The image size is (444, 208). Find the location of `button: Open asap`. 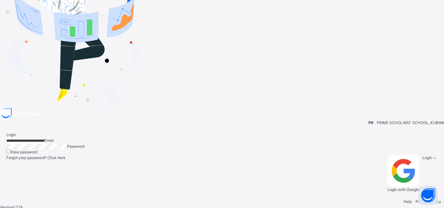

button: Open asap is located at coordinates (429, 196).